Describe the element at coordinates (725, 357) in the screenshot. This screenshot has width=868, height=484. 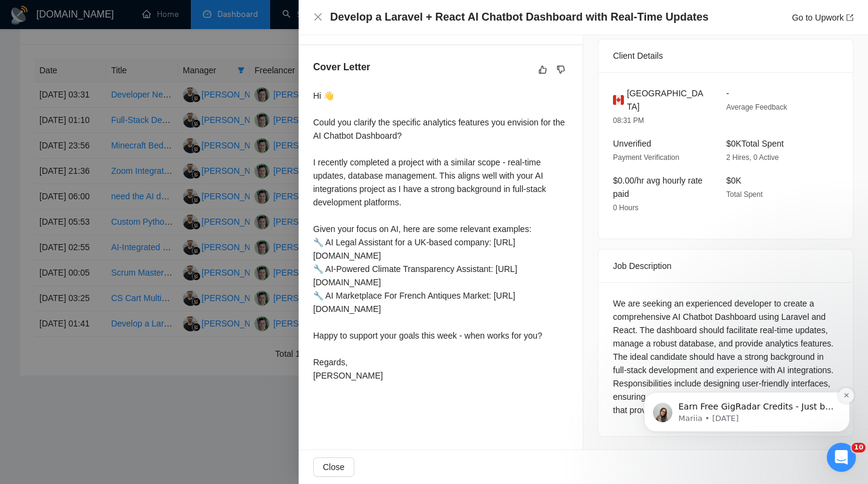
I see `div: We are seeking an experienced developer to create a comprehensive AI Chatbot Dashboard using Lara...` at that location.